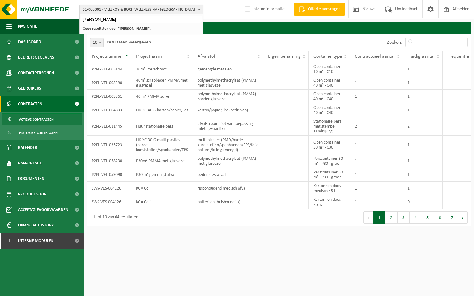  I want to click on span: Navigatie, so click(28, 26).